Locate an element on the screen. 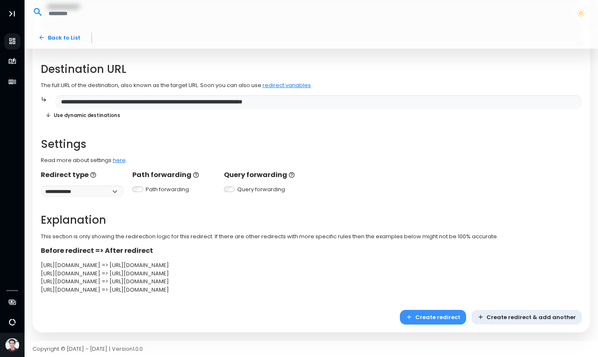 Image resolution: width=598 pixels, height=357 pixels. p: Redirect type is located at coordinates (82, 175).